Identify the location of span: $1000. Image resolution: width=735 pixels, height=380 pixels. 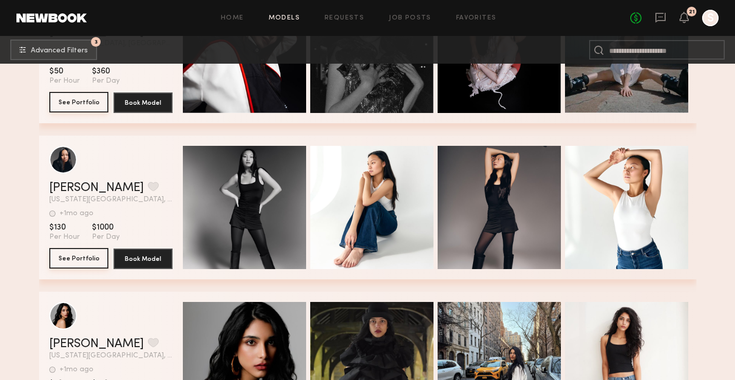
(106, 227).